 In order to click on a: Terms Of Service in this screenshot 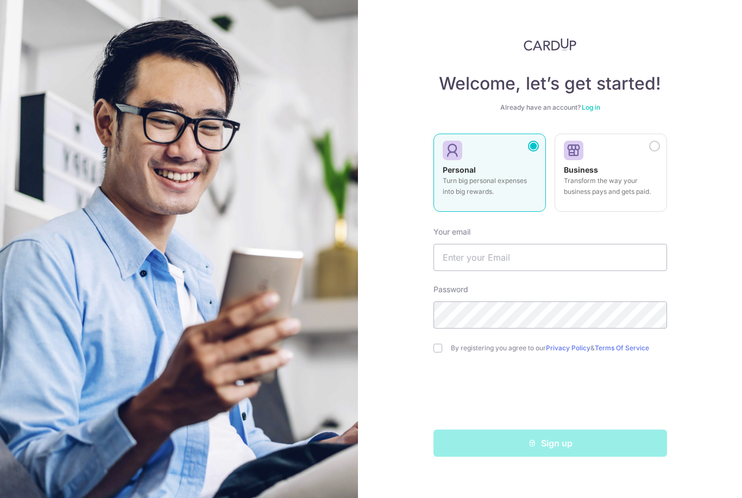, I will do `click(622, 348)`.